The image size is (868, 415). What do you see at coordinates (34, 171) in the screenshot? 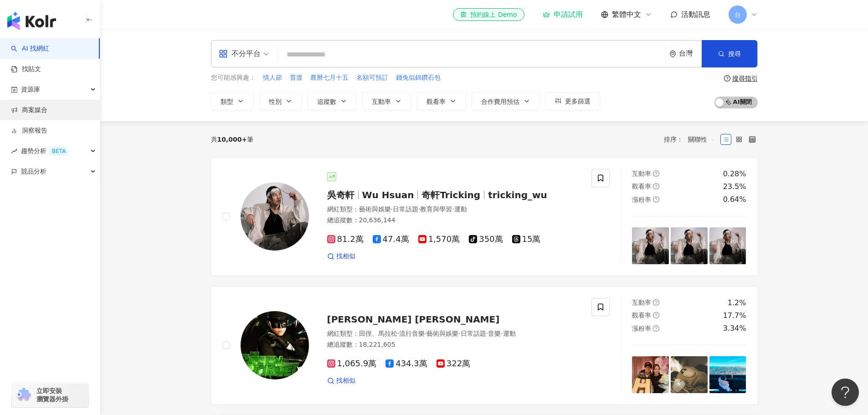
I see `span: 競品分析` at bounding box center [34, 171].